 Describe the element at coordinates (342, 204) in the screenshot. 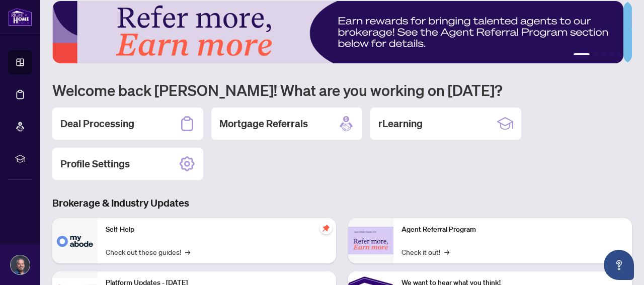

I see `h3: Brokerage & Industry Updates` at that location.